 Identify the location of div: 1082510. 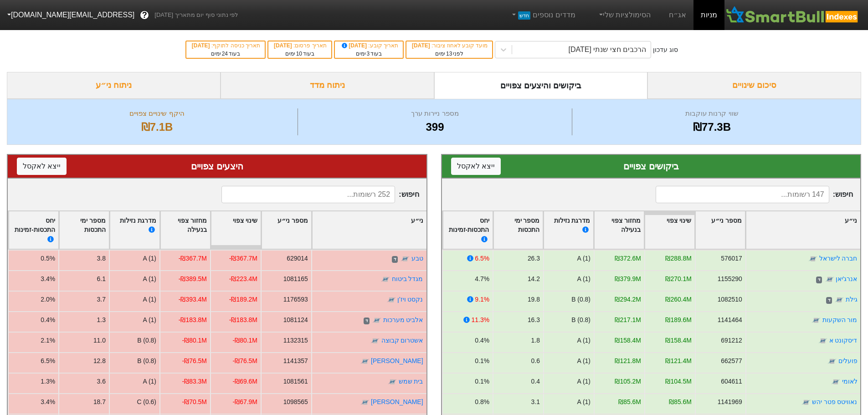
(730, 300).